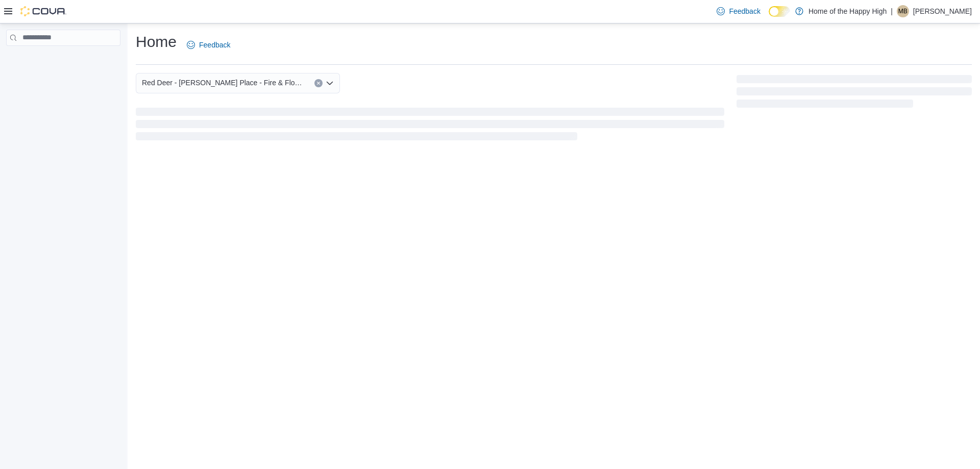 The width and height of the screenshot is (980, 469). Describe the element at coordinates (903, 11) in the screenshot. I see `span: MB` at that location.